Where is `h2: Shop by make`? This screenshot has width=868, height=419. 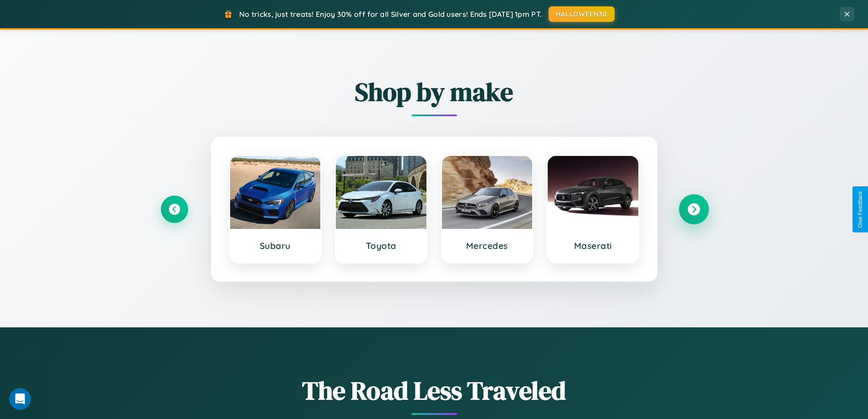
h2: Shop by make is located at coordinates (434, 92).